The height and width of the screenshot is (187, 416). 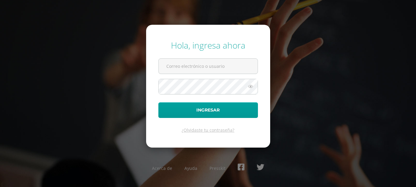 What do you see at coordinates (162, 168) in the screenshot?
I see `a: Acerca de` at bounding box center [162, 168].